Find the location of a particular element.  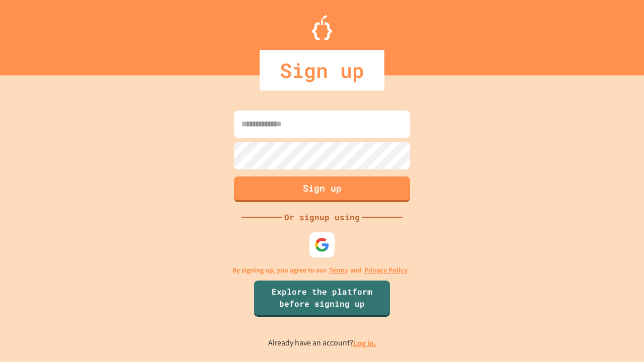

a: Explore the platform before signing up is located at coordinates (322, 298).